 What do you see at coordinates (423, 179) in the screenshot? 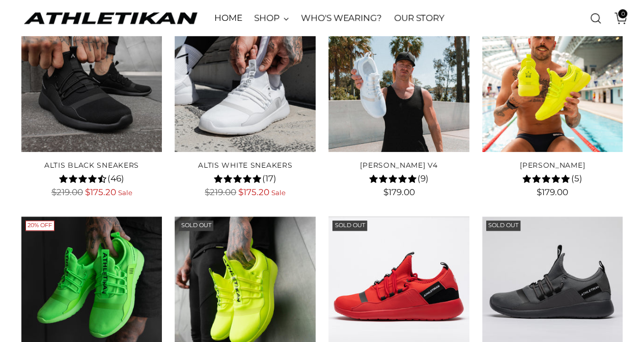
I see `span: (9)` at bounding box center [423, 179].